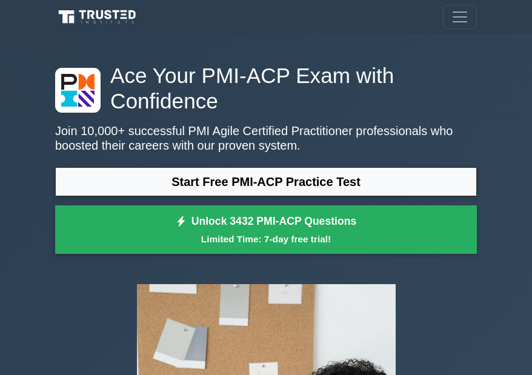 This screenshot has width=532, height=375. Describe the element at coordinates (266, 239) in the screenshot. I see `small: Limited Time: 7-day free trial!` at that location.